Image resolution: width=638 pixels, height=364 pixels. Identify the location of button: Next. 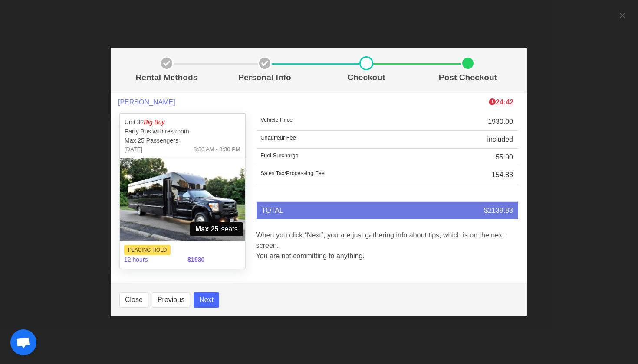
(206, 300).